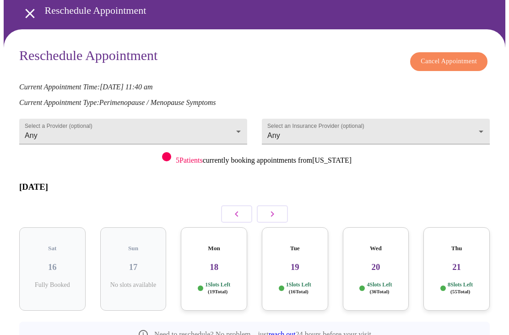 The height and width of the screenshot is (335, 509). Describe the element at coordinates (52, 285) in the screenshot. I see `p: Fully Booked` at that location.